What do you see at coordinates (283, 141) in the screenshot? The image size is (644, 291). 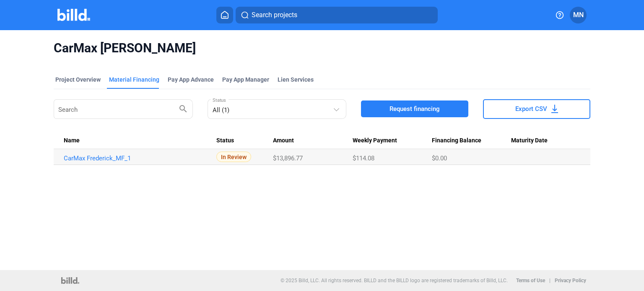 I see `span: Amount` at bounding box center [283, 141].